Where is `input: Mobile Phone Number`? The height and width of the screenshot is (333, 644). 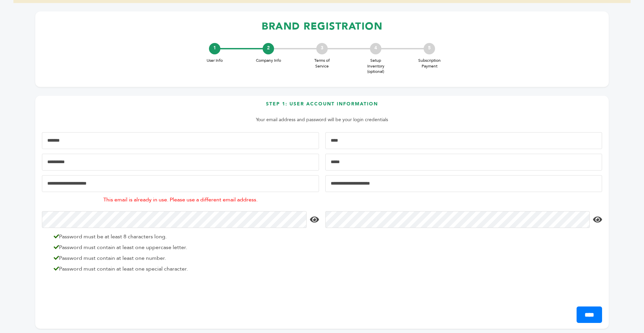
input: Mobile Phone Number is located at coordinates (181, 162).